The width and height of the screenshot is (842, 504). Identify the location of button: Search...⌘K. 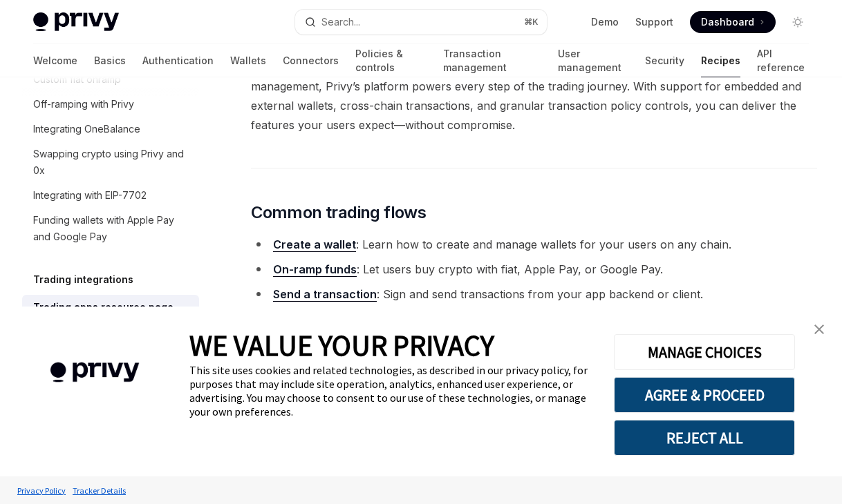
(421, 22).